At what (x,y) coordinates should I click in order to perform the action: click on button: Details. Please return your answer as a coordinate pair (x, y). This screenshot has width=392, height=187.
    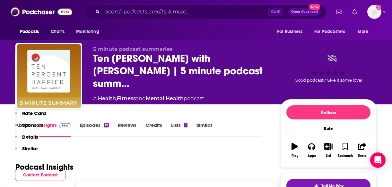
    Looking at the image, I should click on (27, 140).